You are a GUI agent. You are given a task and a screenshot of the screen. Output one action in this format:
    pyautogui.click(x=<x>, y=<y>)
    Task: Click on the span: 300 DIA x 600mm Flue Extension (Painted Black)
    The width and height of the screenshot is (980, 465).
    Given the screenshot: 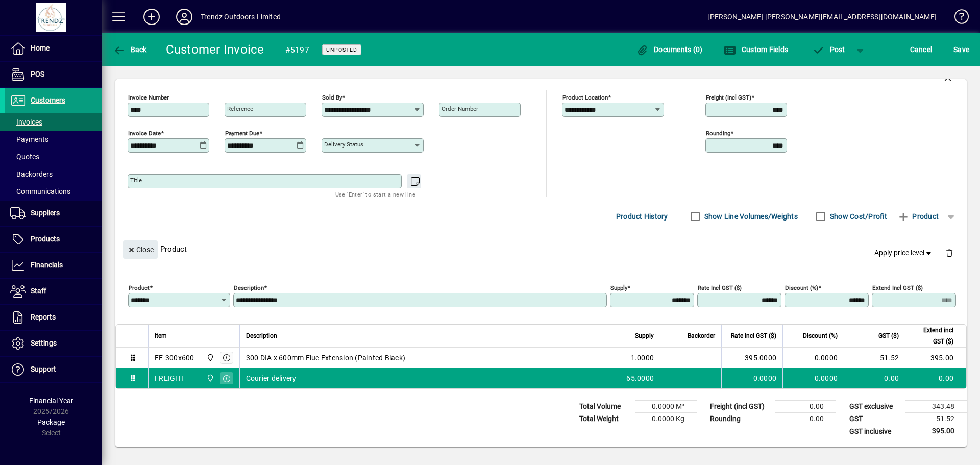 What is the action you would take?
    pyautogui.click(x=326, y=358)
    